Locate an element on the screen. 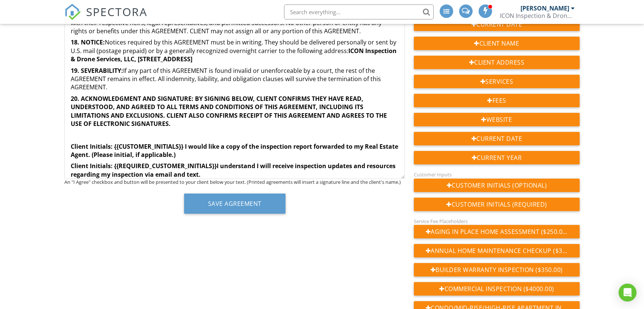  div: Annual Home Maintenance Checkup ($350.00) is located at coordinates (497, 251).